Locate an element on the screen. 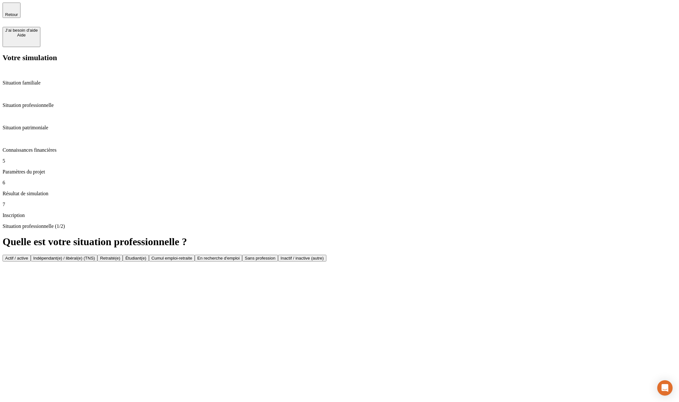  div: Open Intercom Messenger is located at coordinates (665, 388).